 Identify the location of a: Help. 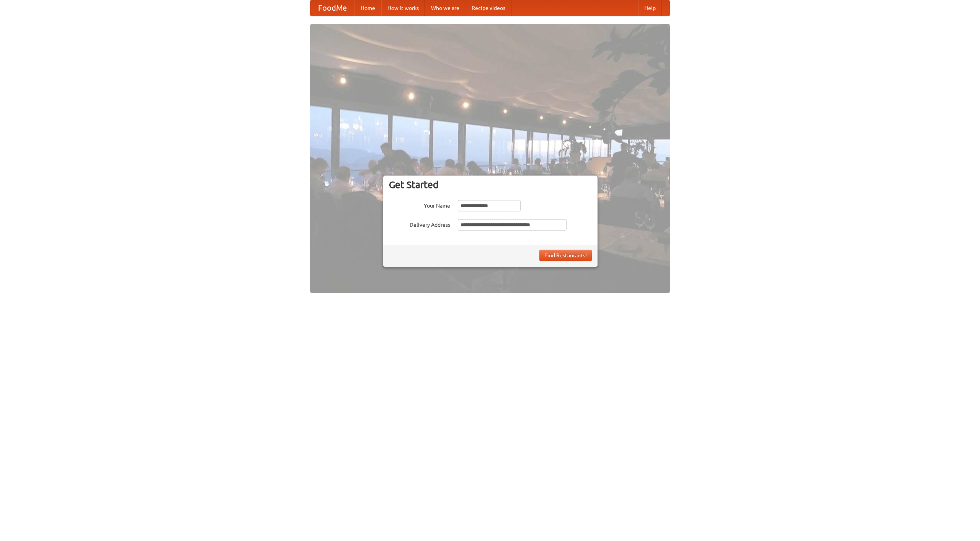
(650, 8).